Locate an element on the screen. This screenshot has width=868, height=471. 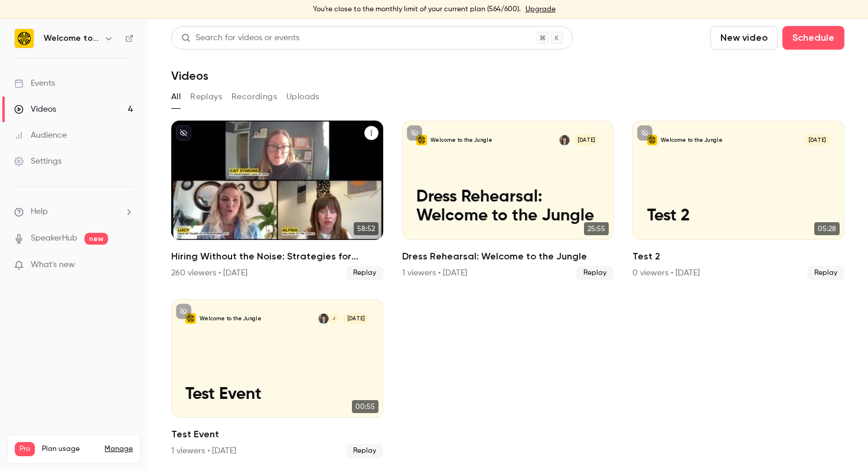
h6: Welcome to the Jungle is located at coordinates (72, 38).